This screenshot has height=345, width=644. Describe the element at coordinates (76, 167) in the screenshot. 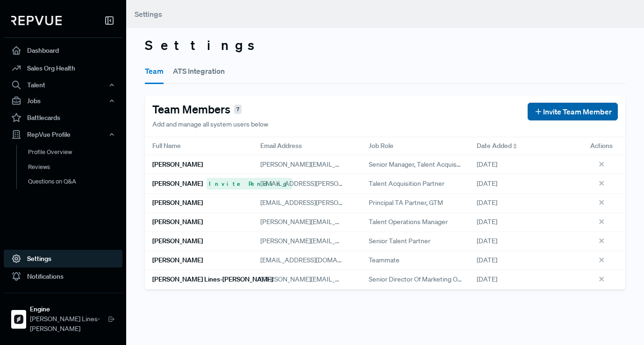

I see `a: Reviews` at that location.